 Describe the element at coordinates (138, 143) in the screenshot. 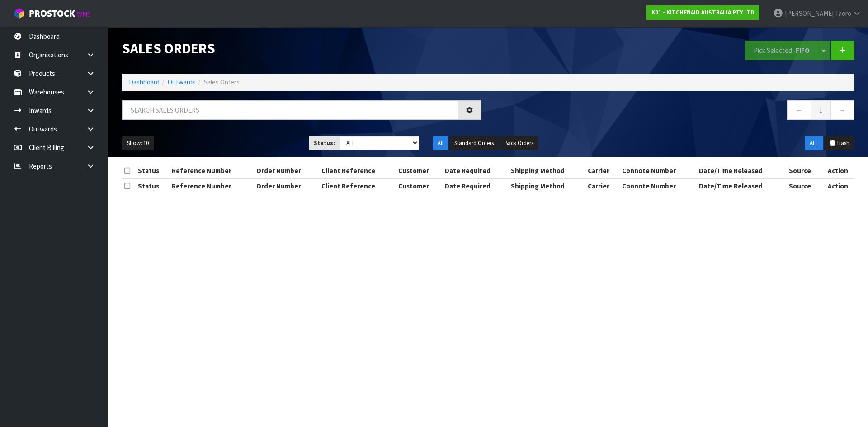

I see `button: Show: 10` at that location.